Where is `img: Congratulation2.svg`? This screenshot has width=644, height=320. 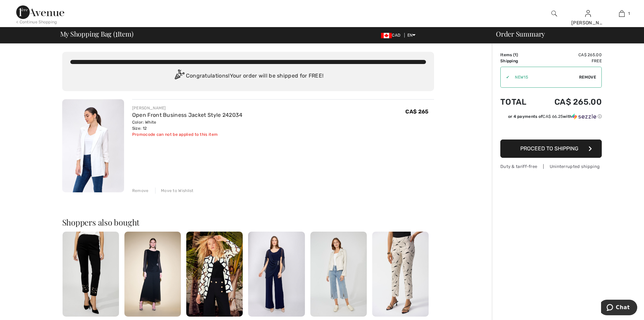
img: Congratulation2.svg is located at coordinates (179, 76).